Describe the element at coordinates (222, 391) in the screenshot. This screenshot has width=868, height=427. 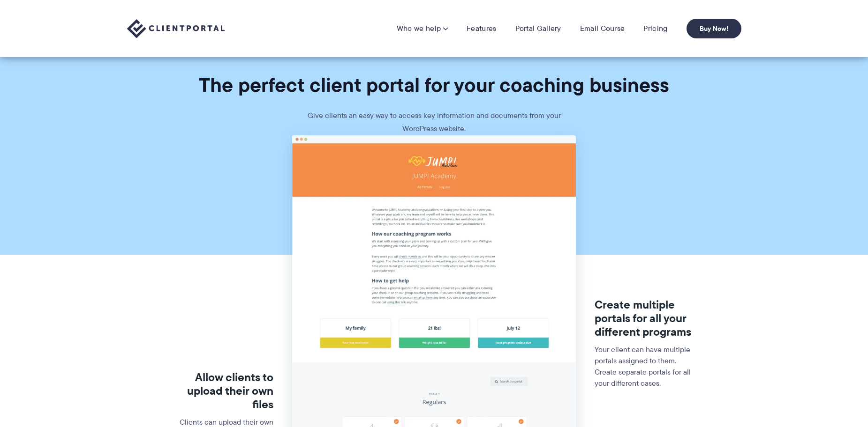
I see `h3: Allow clients to upload their own files` at that location.